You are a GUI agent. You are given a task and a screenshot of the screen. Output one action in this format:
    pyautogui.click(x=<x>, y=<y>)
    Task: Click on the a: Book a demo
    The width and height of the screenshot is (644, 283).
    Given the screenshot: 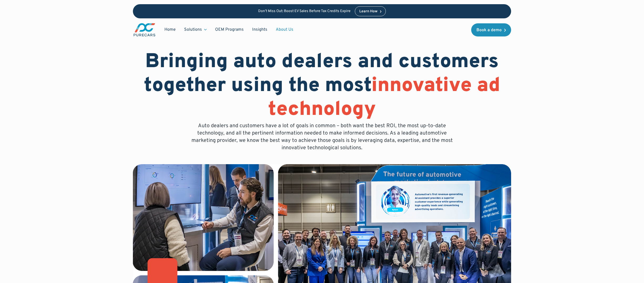 What is the action you would take?
    pyautogui.click(x=491, y=30)
    